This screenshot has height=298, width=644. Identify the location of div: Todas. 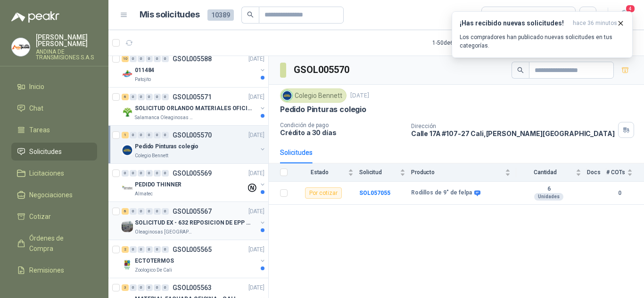
(497, 15).